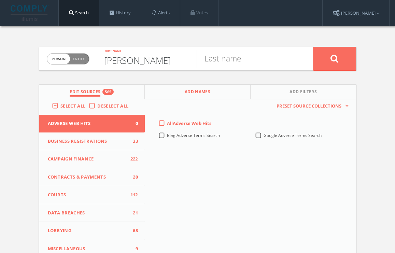  I want to click on span: Add Names, so click(197, 93).